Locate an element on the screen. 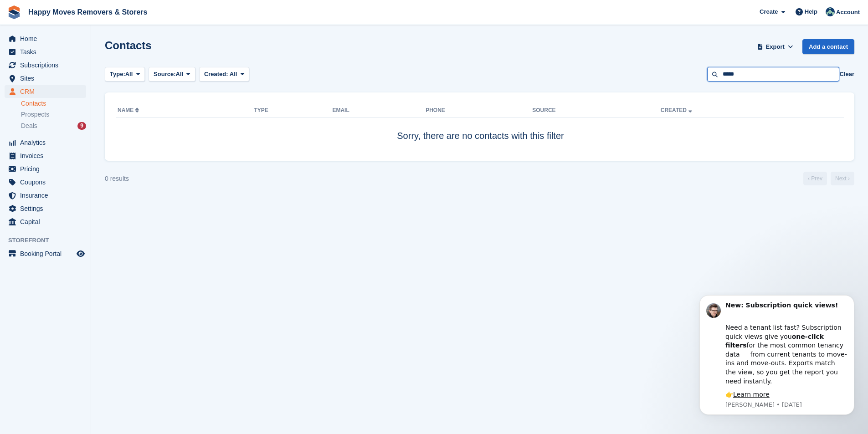 The width and height of the screenshot is (868, 434). span: Capital is located at coordinates (47, 222).